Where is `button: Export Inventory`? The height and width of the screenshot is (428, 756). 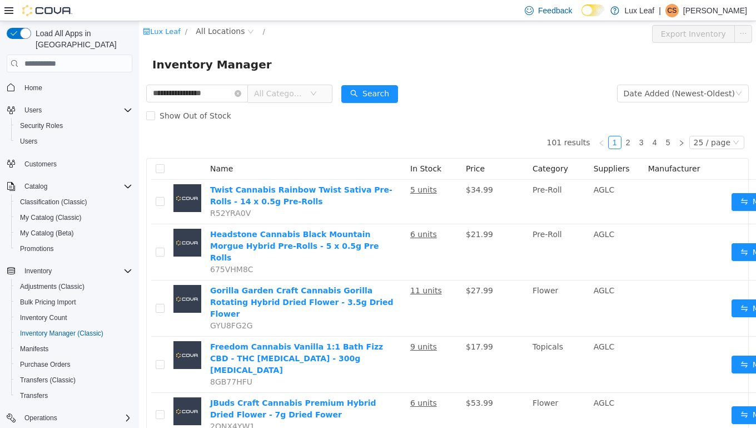 button: Export Inventory is located at coordinates (554, 13).